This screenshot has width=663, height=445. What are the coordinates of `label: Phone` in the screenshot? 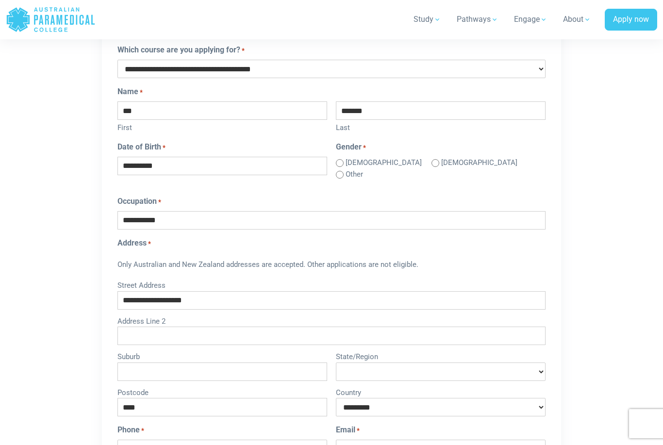 It's located at (131, 430).